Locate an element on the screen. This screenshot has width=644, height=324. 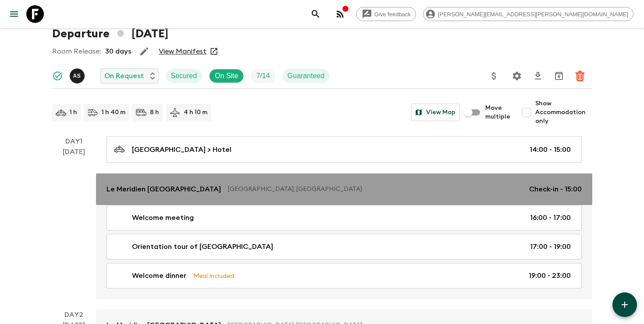
button: AS is located at coordinates (78, 76).